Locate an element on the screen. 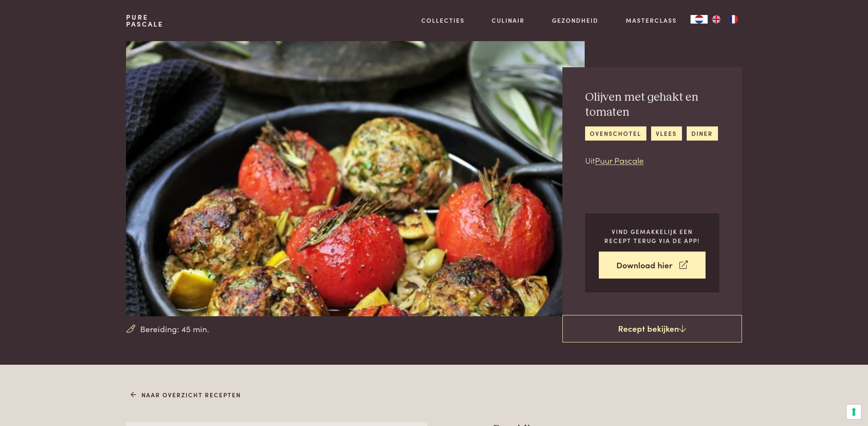 The height and width of the screenshot is (426, 868). img: Olijven met gehakt en tomaten is located at coordinates (355, 179).